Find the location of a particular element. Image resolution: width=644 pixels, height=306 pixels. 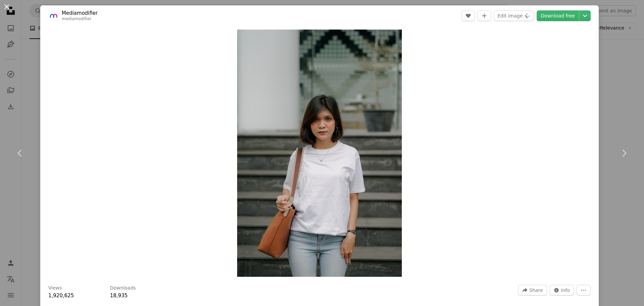

a: Download free is located at coordinates (557, 16).